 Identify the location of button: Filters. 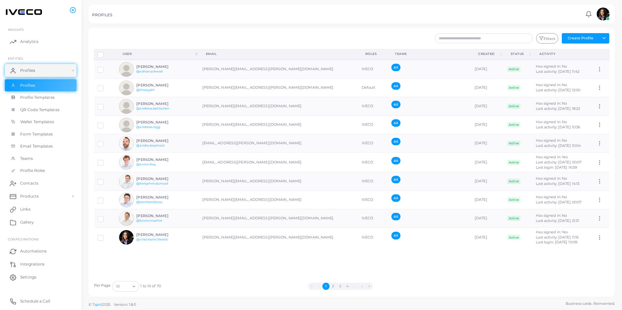
(547, 38).